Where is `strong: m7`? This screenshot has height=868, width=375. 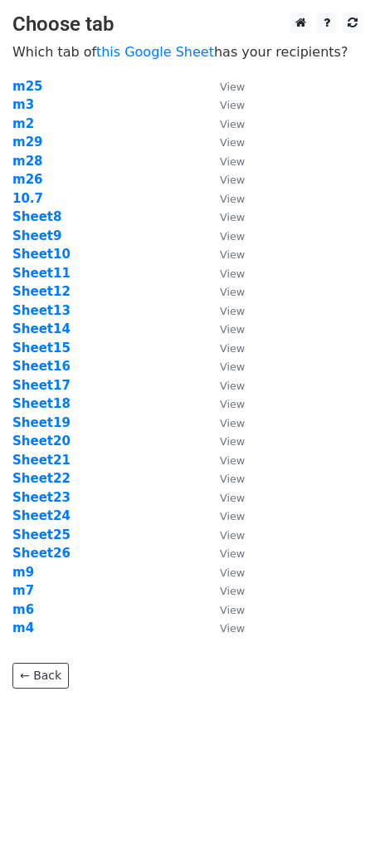
strong: m7 is located at coordinates (23, 590).